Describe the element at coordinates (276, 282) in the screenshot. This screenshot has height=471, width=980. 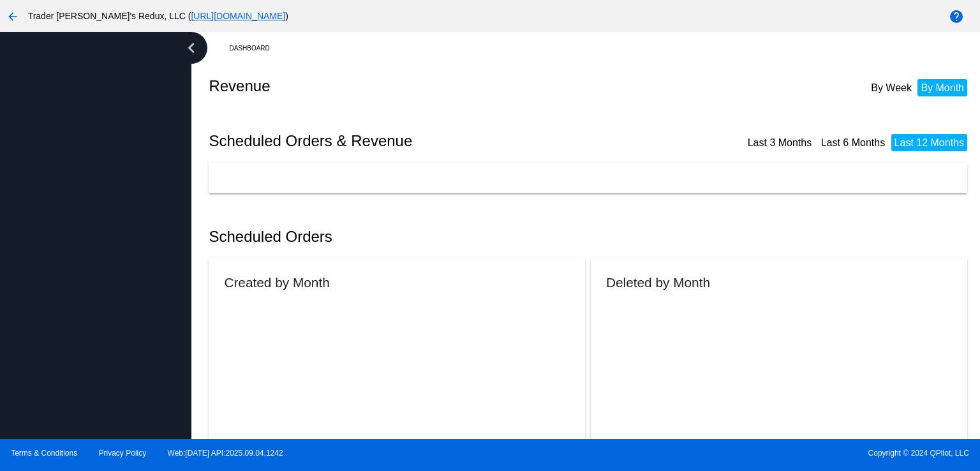
I see `h2: Created by Month` at that location.